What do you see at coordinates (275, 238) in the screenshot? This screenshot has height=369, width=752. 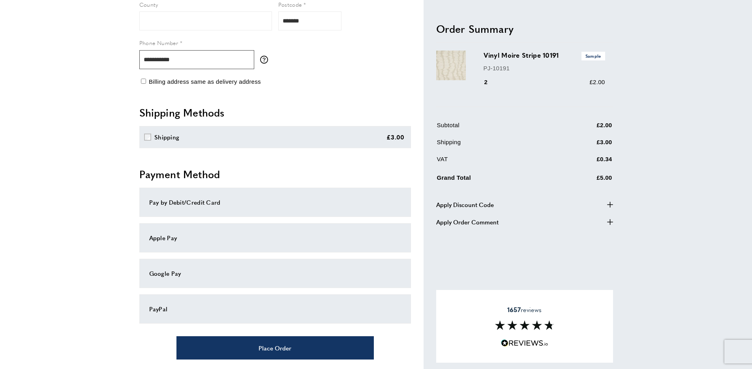 I see `div: Apple Pay` at bounding box center [275, 238].